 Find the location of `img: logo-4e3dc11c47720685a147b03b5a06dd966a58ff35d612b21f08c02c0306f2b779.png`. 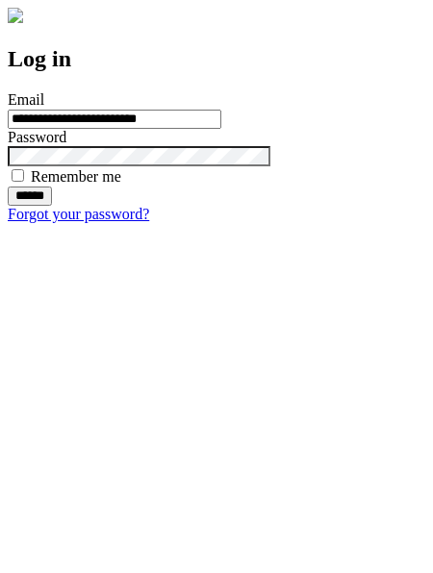

img: logo-4e3dc11c47720685a147b03b5a06dd966a58ff35d612b21f08c02c0306f2b779.png is located at coordinates (15, 15).